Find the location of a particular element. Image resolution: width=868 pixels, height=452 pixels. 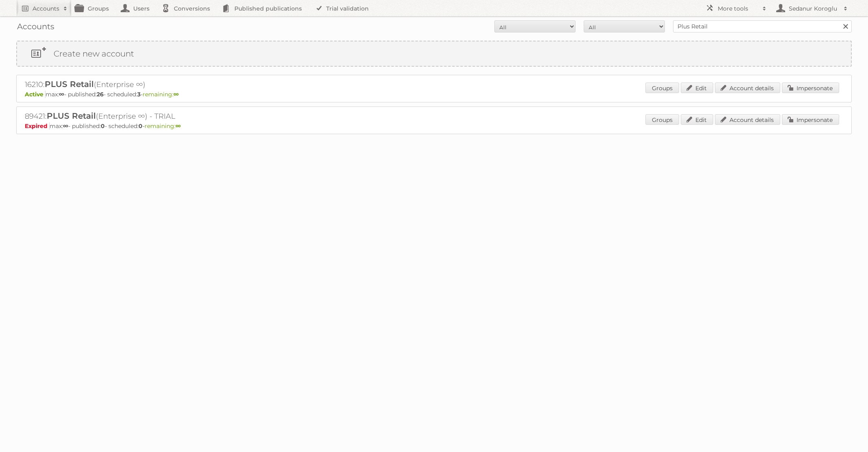

span: Active is located at coordinates (35, 94).